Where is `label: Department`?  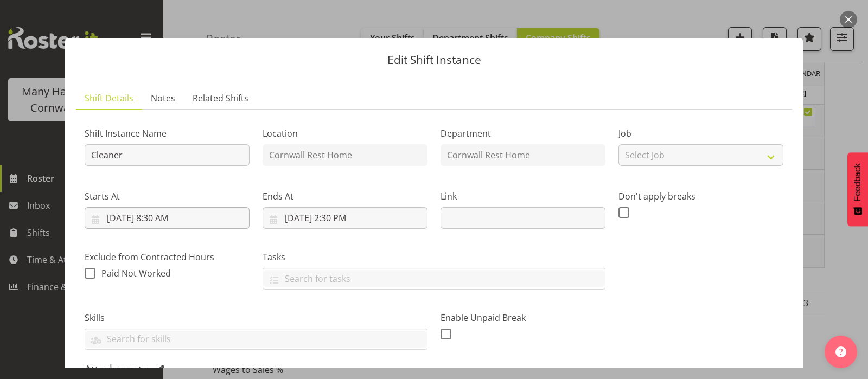 label: Department is located at coordinates (523, 133).